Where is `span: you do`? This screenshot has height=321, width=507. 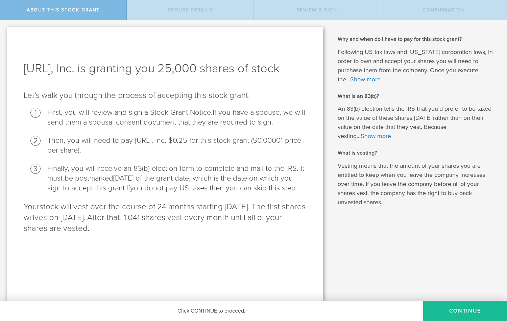
span: you do is located at coordinates (142, 188).